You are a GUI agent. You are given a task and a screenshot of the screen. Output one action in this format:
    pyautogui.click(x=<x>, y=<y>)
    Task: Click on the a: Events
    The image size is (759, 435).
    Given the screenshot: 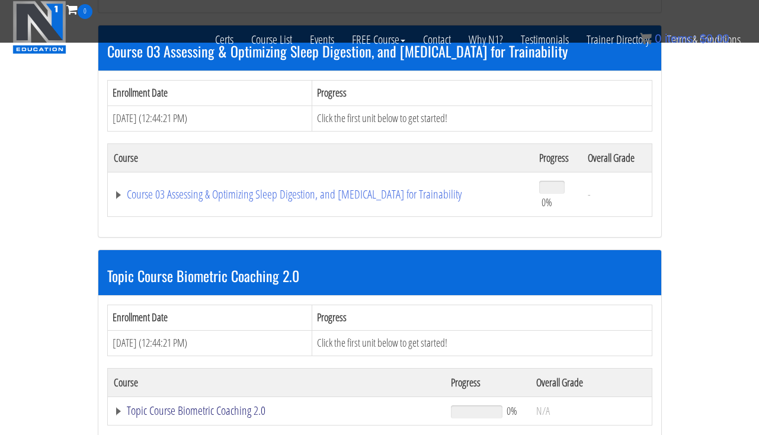 What is the action you would take?
    pyautogui.click(x=322, y=40)
    